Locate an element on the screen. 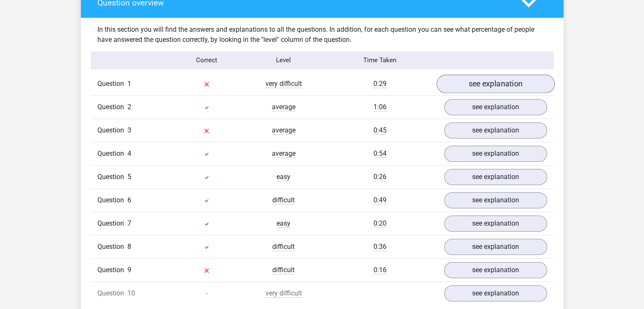 This screenshot has width=644, height=309. span: 0:29 is located at coordinates (380, 84).